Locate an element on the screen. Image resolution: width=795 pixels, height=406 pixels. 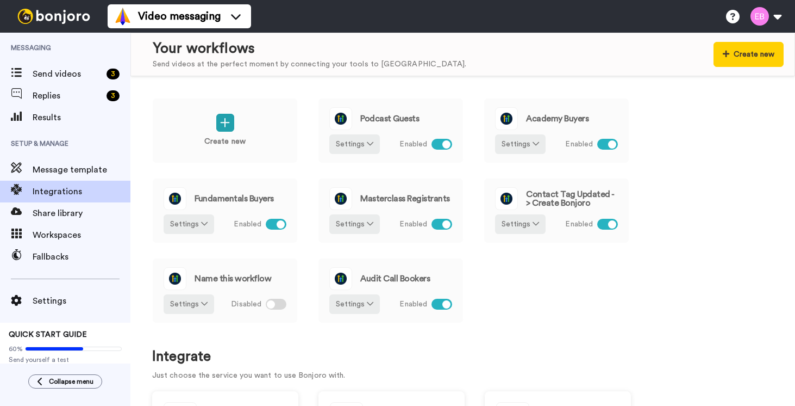
a: Podcast GuestsSettings Enabled is located at coordinates (391, 130).